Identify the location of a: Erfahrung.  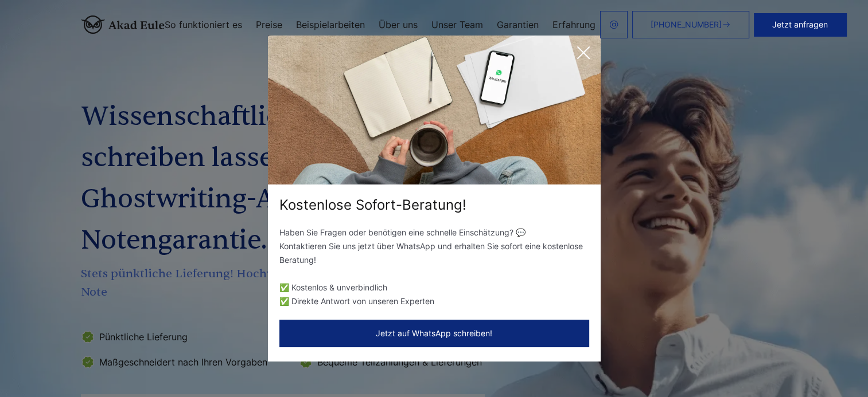
(574, 24).